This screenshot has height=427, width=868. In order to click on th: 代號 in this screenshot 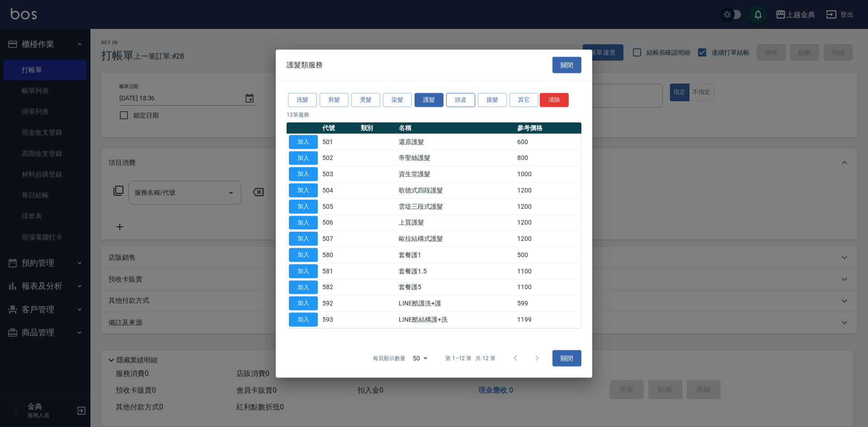, I will do `click(339, 129)`.